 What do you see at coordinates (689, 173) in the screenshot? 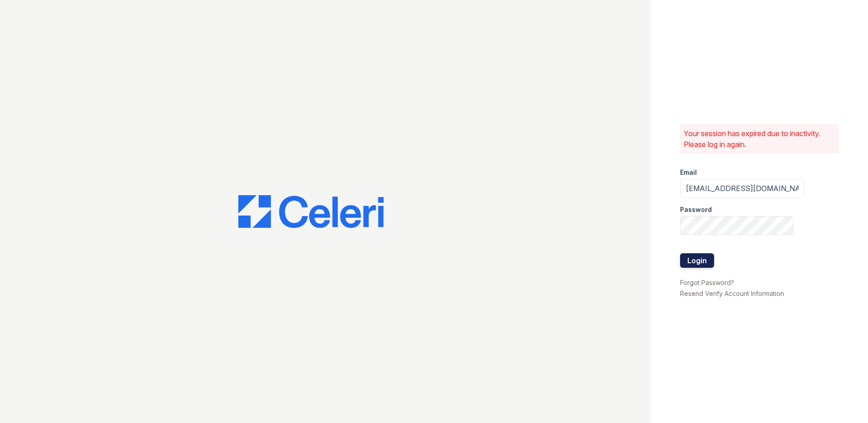
I see `label: Email` at bounding box center [689, 173].